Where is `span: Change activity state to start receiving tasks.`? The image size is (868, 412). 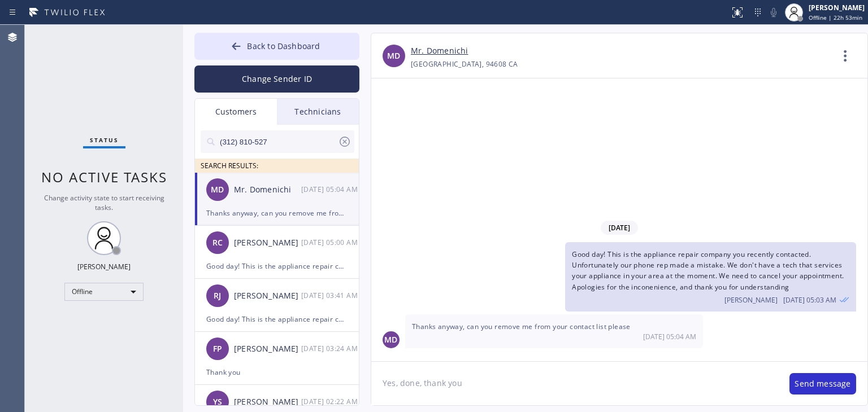 span: Change activity state to start receiving tasks. is located at coordinates (104, 203).